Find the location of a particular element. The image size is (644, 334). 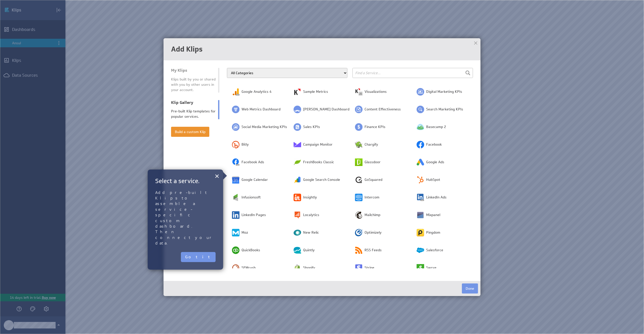

span: Optimizely is located at coordinates (373, 233).